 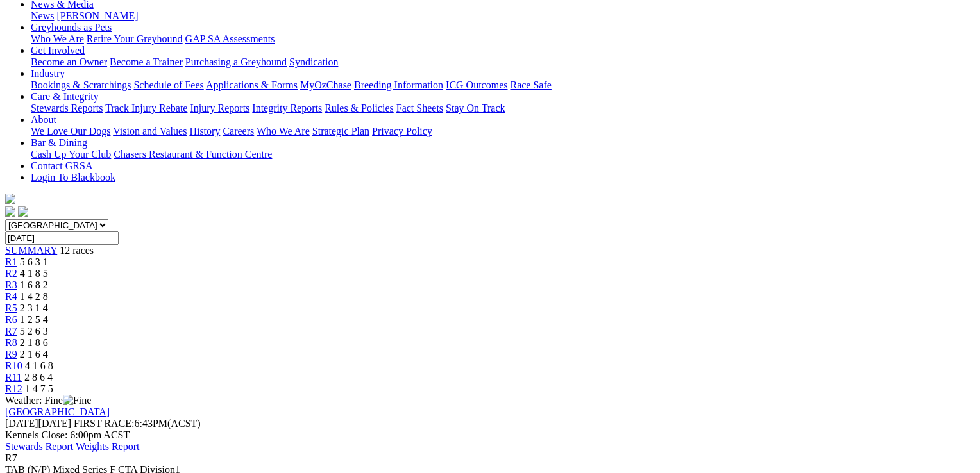 What do you see at coordinates (402, 131) in the screenshot?
I see `a: Privacy Policy` at bounding box center [402, 131].